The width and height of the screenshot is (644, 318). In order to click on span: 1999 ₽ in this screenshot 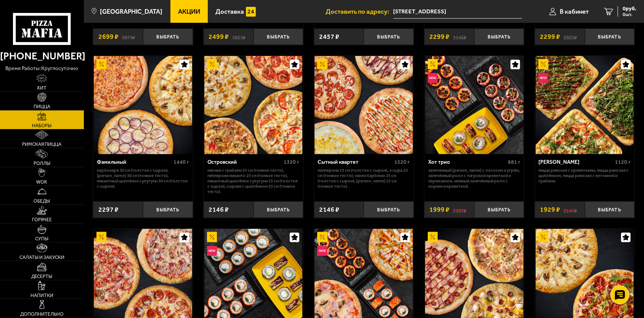, I will do `click(440, 210)`.